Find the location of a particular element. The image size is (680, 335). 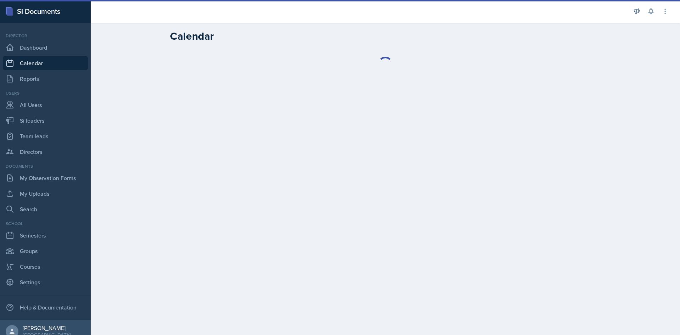

div: Users is located at coordinates (45, 93).